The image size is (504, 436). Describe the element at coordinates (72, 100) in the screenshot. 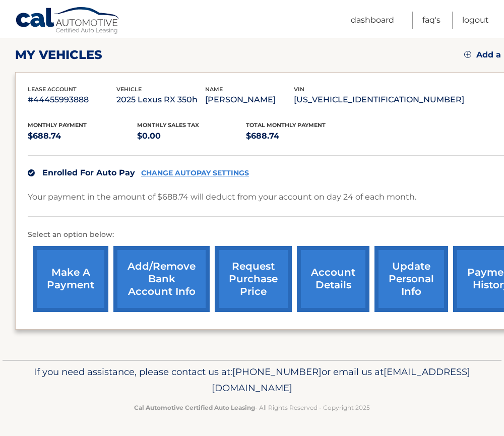

I see `p: #44455993888` at that location.